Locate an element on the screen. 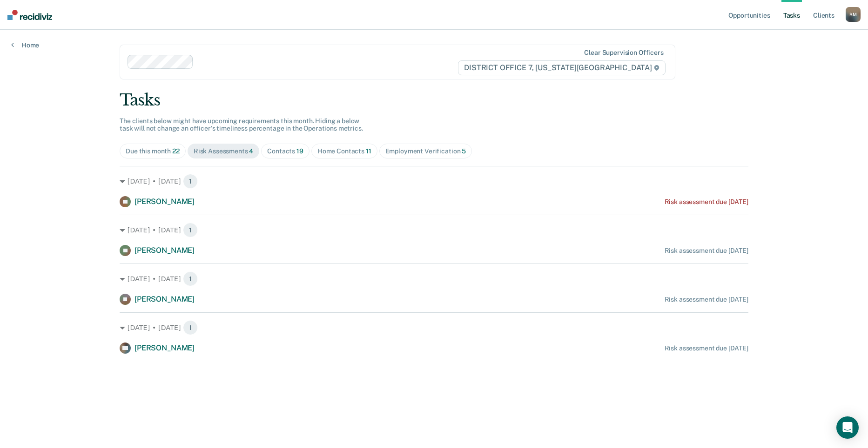 The width and height of the screenshot is (868, 448). div: B M is located at coordinates (852, 15).